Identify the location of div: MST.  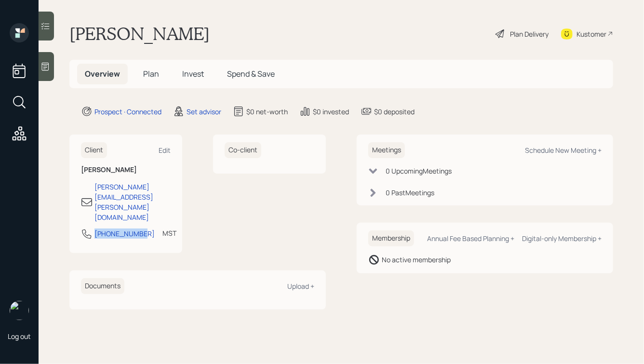
(169, 232).